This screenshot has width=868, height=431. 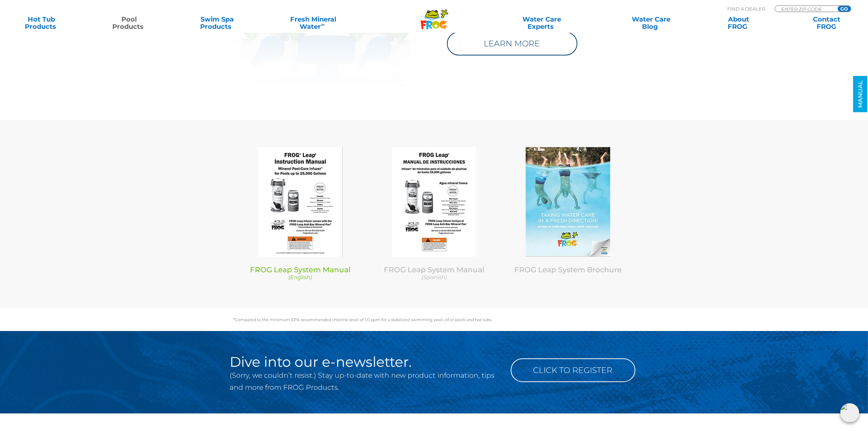 I want to click on a: Water CareBlog, so click(x=651, y=23).